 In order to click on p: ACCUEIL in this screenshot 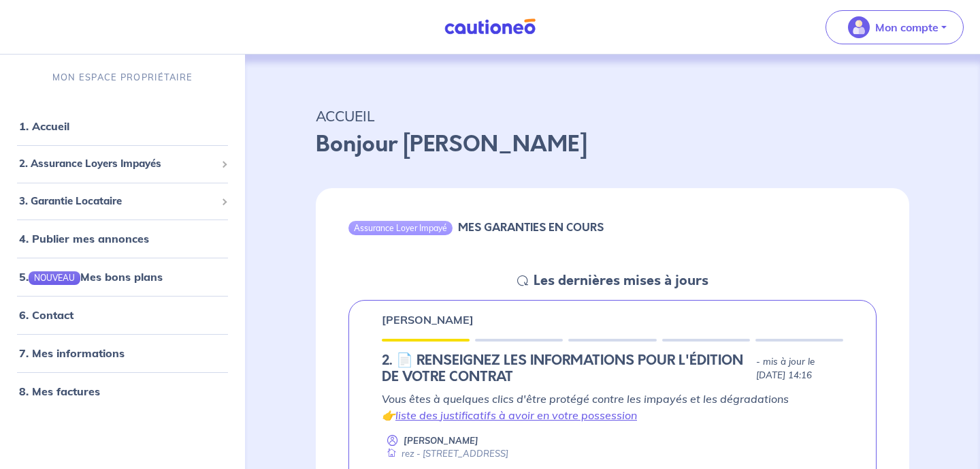, I will do `click(612, 116)`.